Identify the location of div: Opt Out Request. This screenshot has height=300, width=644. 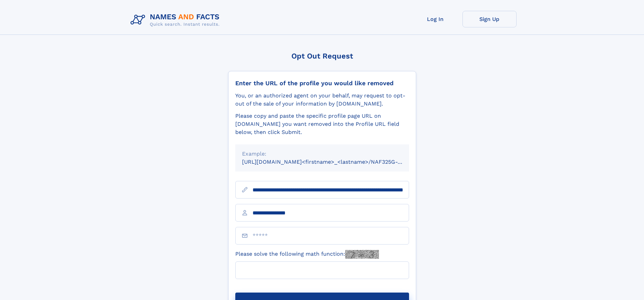
(322, 56).